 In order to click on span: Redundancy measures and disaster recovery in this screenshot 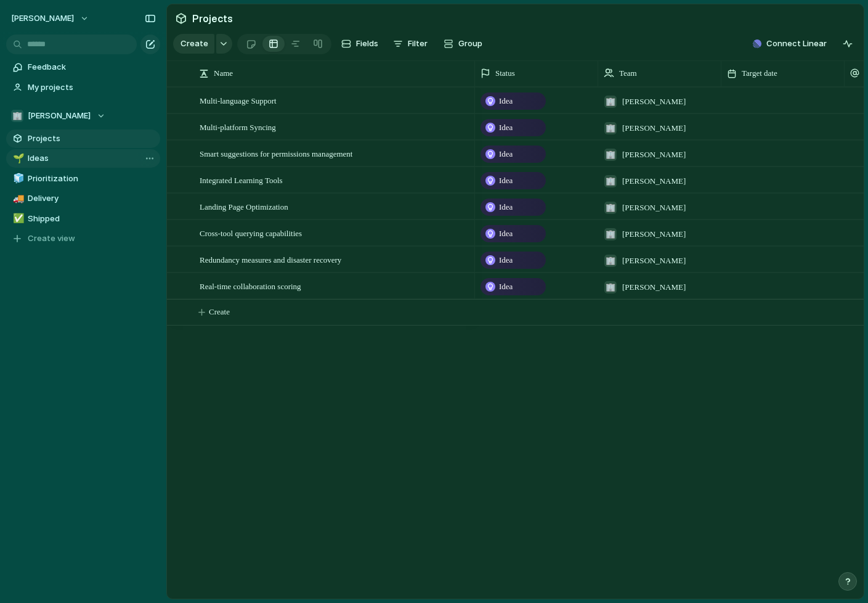, I will do `click(271, 259)`.